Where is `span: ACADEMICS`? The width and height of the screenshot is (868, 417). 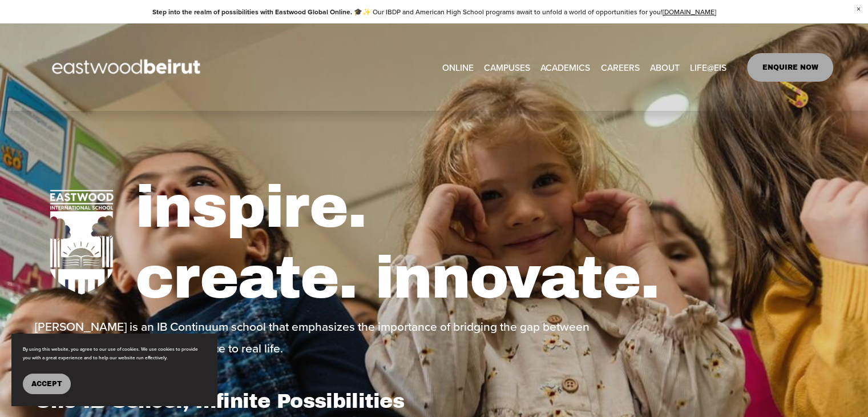
span: ACADEMICS is located at coordinates (565, 68).